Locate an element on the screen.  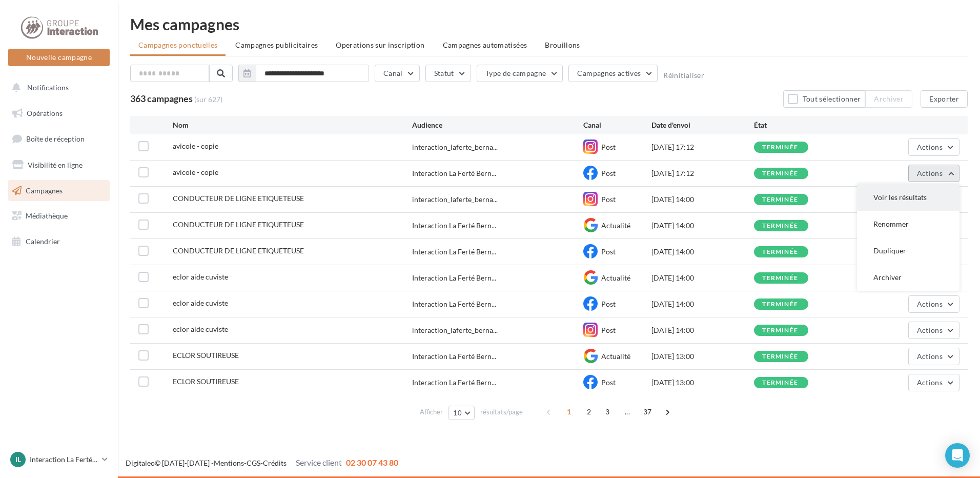
span: (sur 627) is located at coordinates (208, 99).